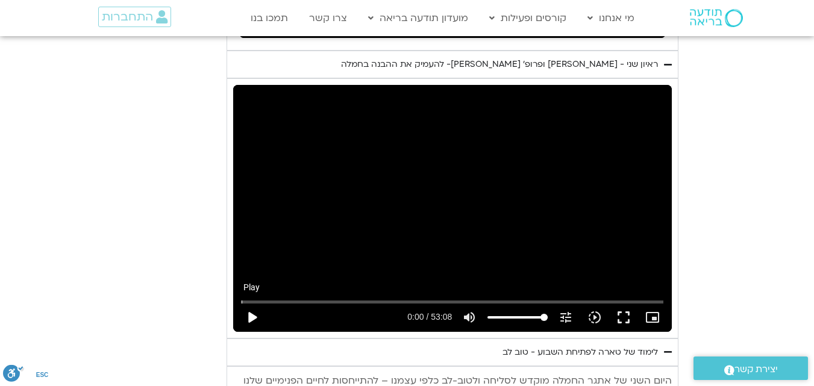  Describe the element at coordinates (328, 18) in the screenshot. I see `a: צרו קשר` at that location.